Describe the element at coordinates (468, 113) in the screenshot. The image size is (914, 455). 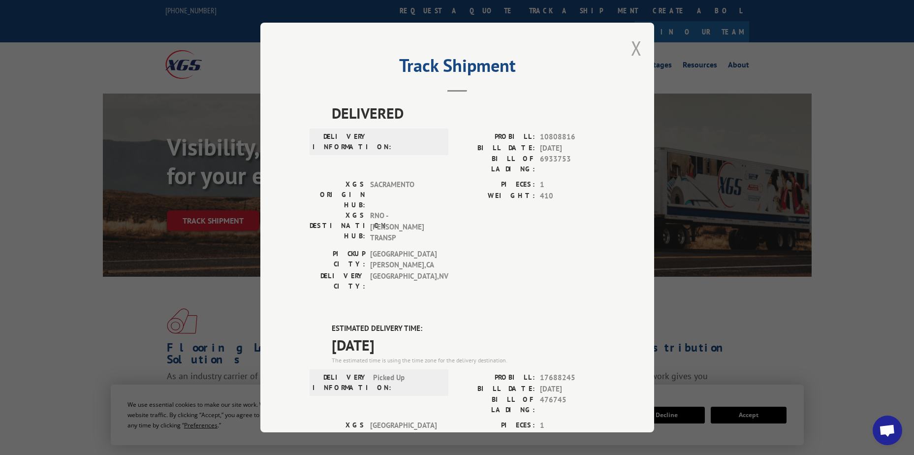
I see `span: DELIVERED` at that location.